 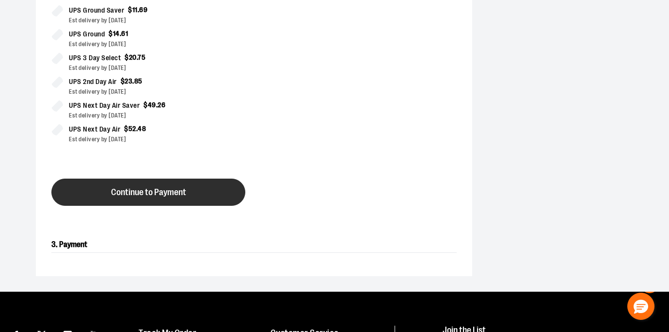 I want to click on span: UPS 2nd Day Air, so click(x=93, y=81).